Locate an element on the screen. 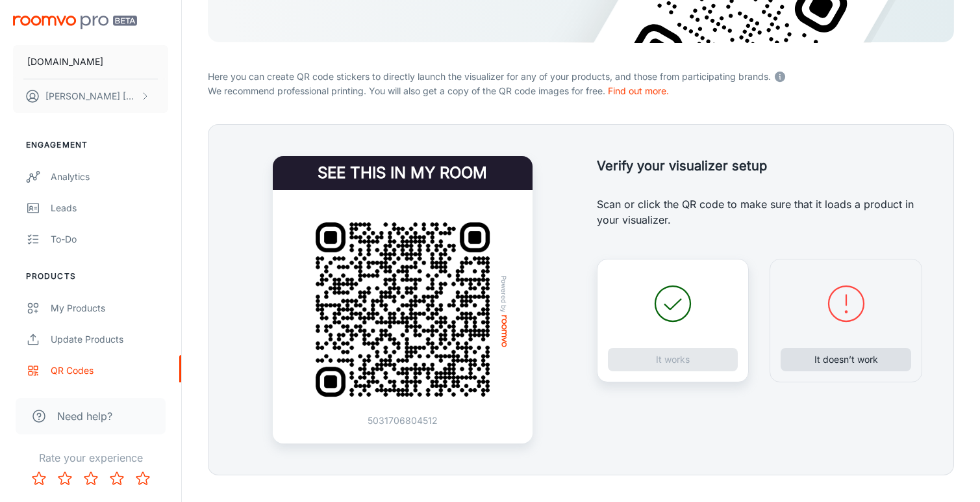 This screenshot has height=502, width=980. img: QR Code Example is located at coordinates (403, 309).